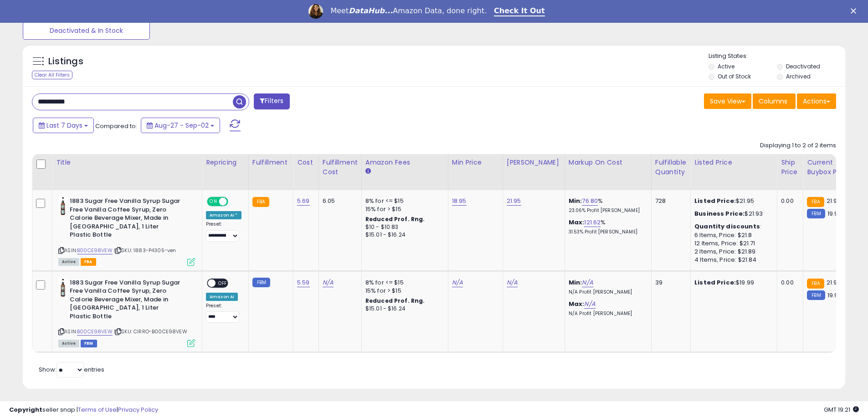 The width and height of the screenshot is (868, 419). Describe the element at coordinates (797, 145) in the screenshot. I see `div: Displaying 1 to 2 of 2 items` at that location.